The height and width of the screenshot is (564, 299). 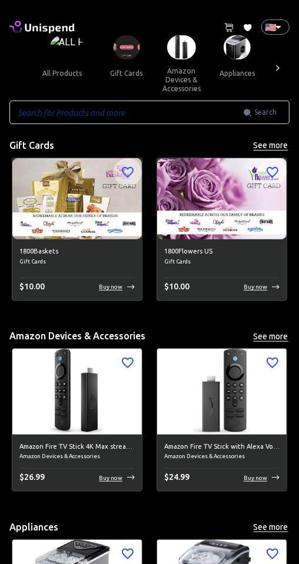 What do you see at coordinates (126, 112) in the screenshot?
I see `input: Search for Products and more` at bounding box center [126, 112].